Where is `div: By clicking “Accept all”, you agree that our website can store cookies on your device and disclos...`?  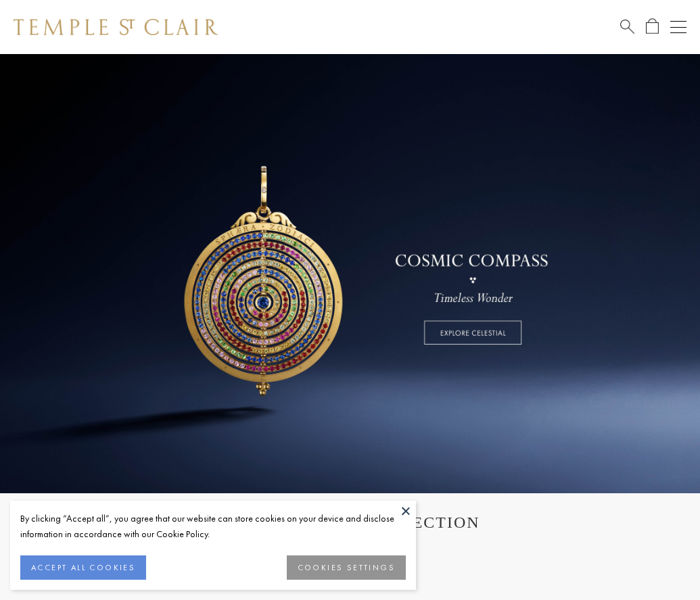 div: By clicking “Accept all”, you agree that our website can store cookies on your device and disclos... is located at coordinates (213, 526).